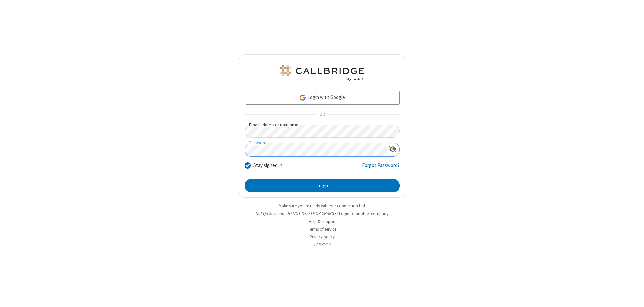 The height and width of the screenshot is (307, 644). What do you see at coordinates (381, 168) in the screenshot?
I see `a: Forgot Password?` at bounding box center [381, 168].